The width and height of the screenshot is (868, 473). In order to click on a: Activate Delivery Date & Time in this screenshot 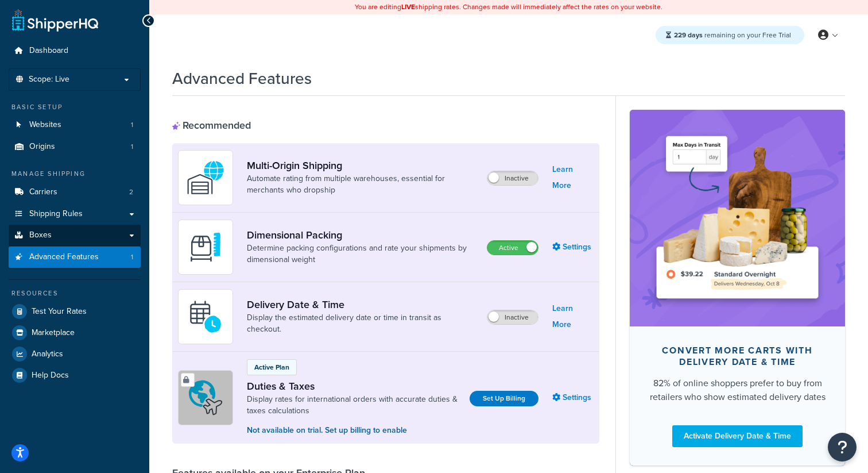, I will do `click(737, 436)`.